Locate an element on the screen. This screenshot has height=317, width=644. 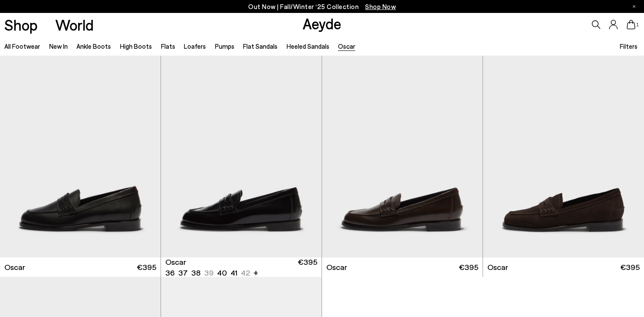
a: Next slide Previous slide is located at coordinates (241, 157).